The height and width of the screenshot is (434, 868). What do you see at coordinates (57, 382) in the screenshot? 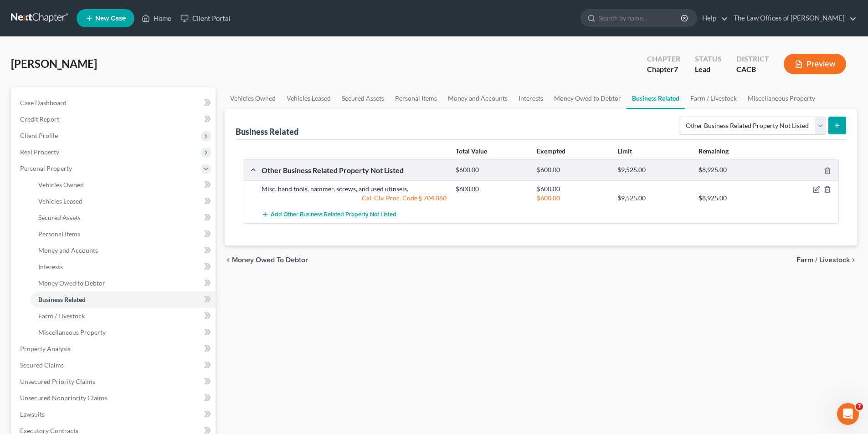
I see `span: Unsecured Priority Claims` at bounding box center [57, 382].